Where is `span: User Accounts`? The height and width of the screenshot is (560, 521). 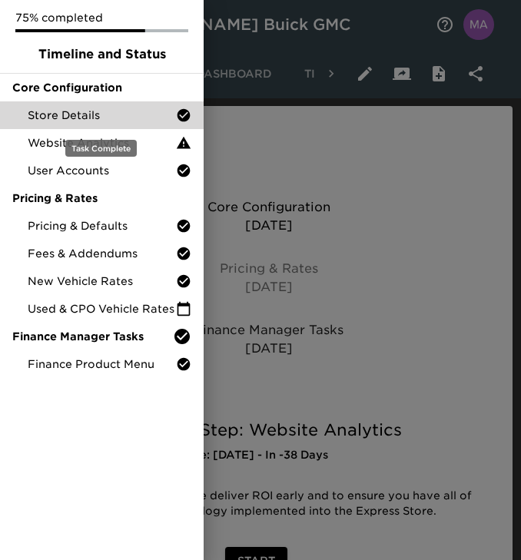 span: User Accounts is located at coordinates (101, 171).